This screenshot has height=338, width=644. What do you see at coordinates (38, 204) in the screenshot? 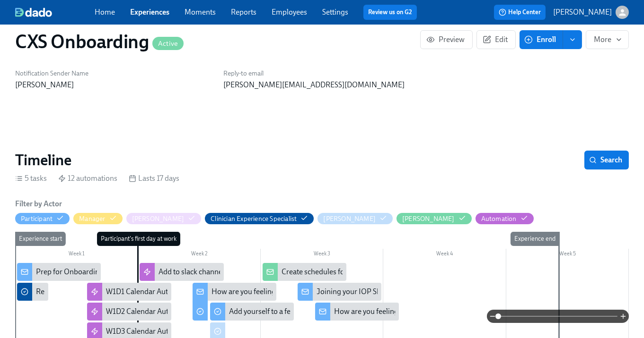
I see `h6: Filter by Actor` at bounding box center [38, 204].